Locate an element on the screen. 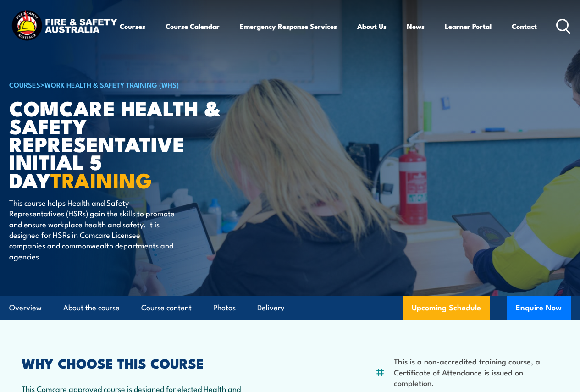 This screenshot has height=392, width=580. a: COURSES is located at coordinates (25, 84).